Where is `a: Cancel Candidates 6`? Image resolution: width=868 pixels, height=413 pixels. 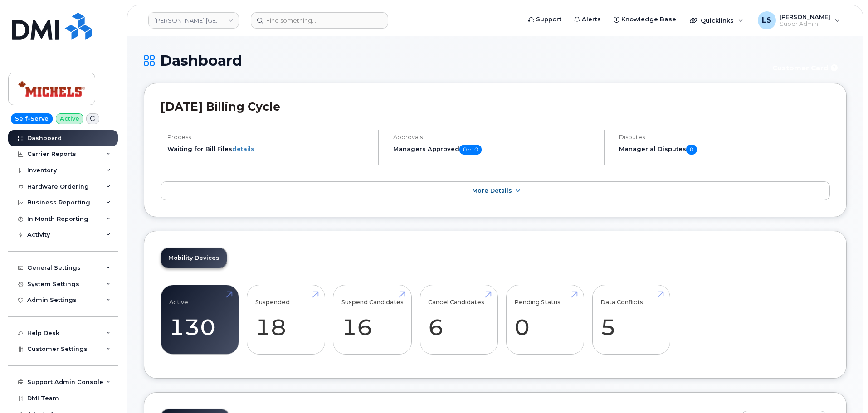 a: Cancel Candidates 6 is located at coordinates (458, 319).